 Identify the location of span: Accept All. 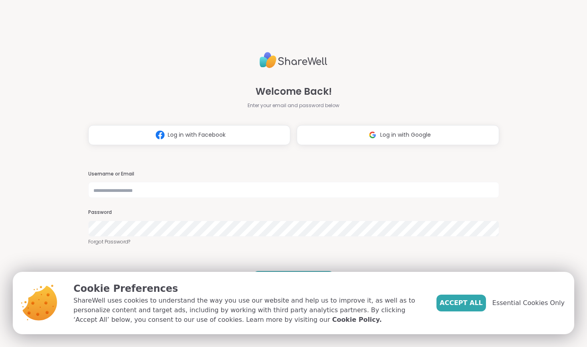
(461, 303).